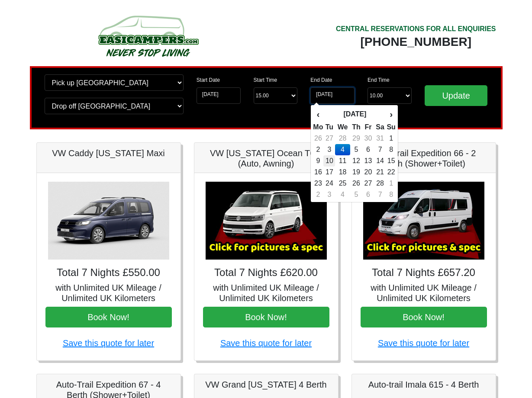 The height and width of the screenshot is (398, 532). I want to click on label: Start Time, so click(265, 80).